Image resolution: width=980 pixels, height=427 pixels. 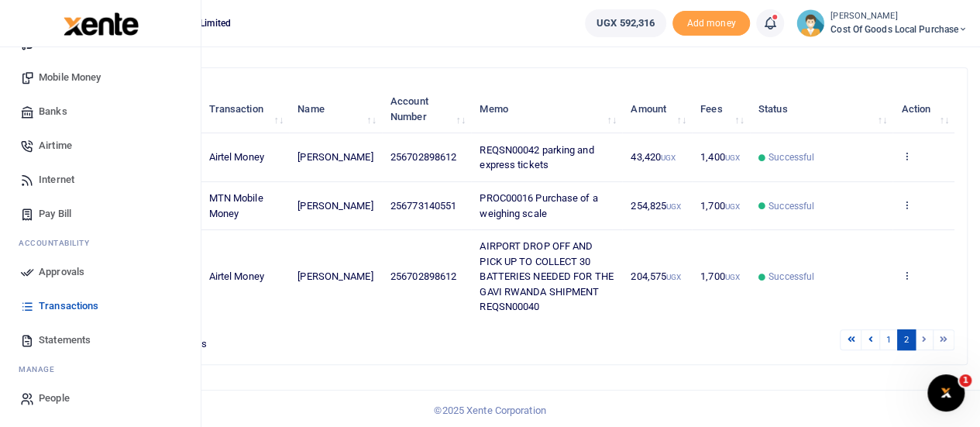 What do you see at coordinates (100, 341) in the screenshot?
I see `a: Statements` at bounding box center [100, 341].